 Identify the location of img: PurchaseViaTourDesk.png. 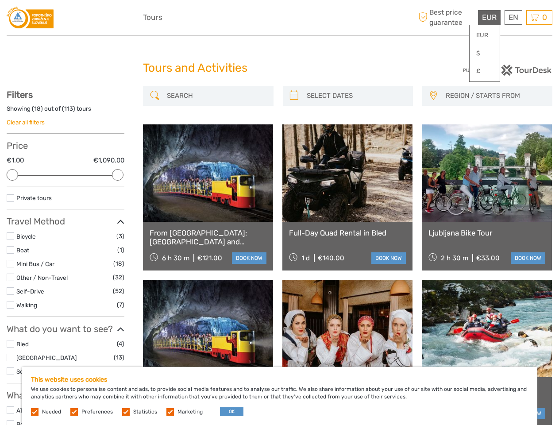
(508, 70).